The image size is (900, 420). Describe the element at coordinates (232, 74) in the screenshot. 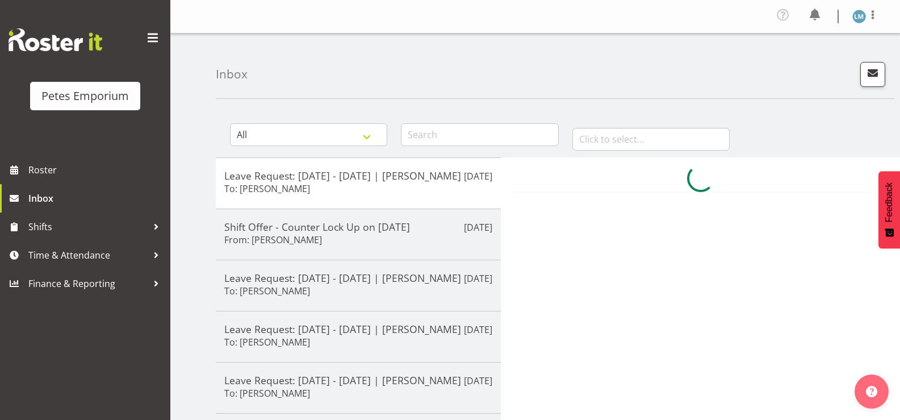

I see `h4: Inbox` at that location.